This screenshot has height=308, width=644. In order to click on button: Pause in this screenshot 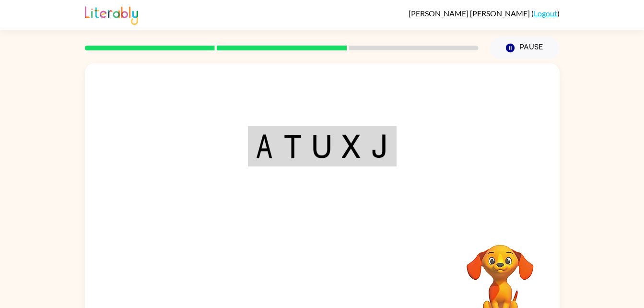, I will do `click(525, 48)`.